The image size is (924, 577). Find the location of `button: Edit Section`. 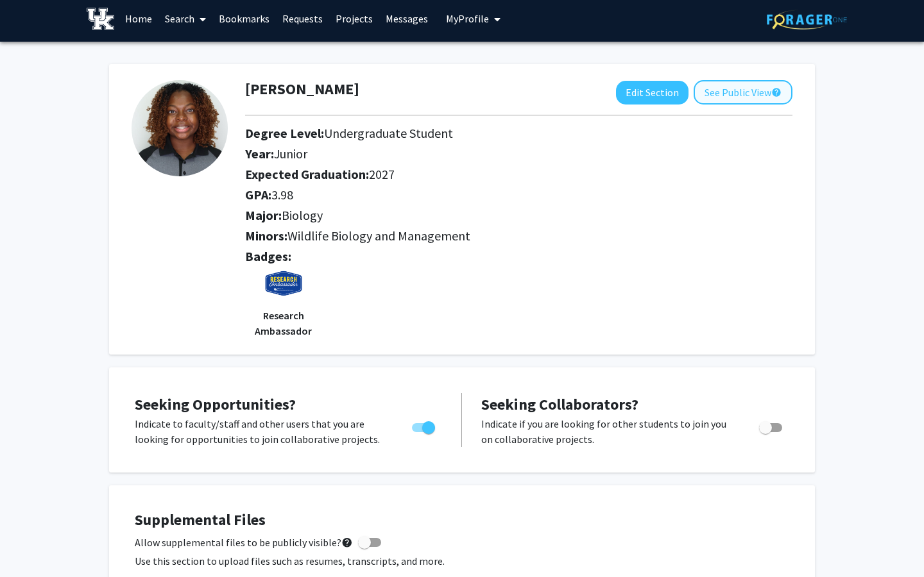

button: Edit Section is located at coordinates (652, 93).